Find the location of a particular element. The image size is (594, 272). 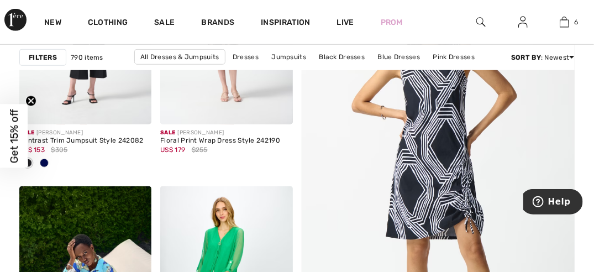

img: 1ère Avenue is located at coordinates (15, 20).